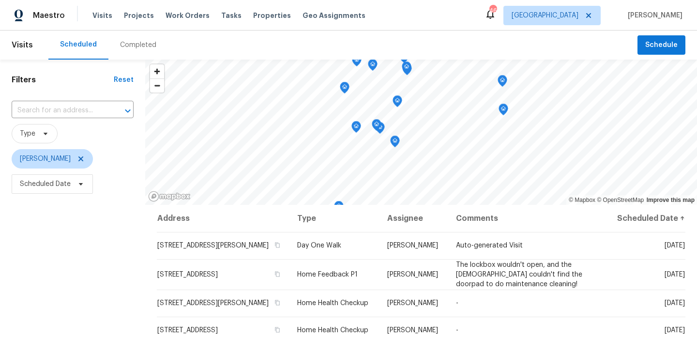  Describe the element at coordinates (139, 15) in the screenshot. I see `span: Projects` at that location.